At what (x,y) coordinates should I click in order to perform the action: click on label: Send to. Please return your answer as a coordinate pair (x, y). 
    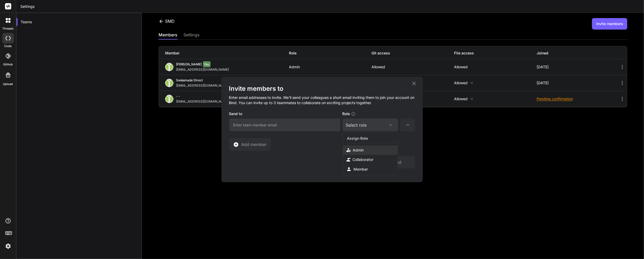
    Looking at the image, I should click on (236, 115).